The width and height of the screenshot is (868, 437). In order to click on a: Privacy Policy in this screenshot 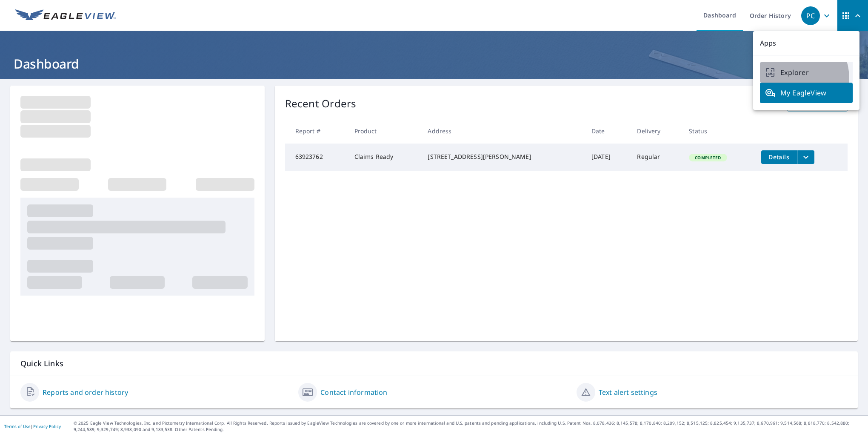, I will do `click(47, 426)`.